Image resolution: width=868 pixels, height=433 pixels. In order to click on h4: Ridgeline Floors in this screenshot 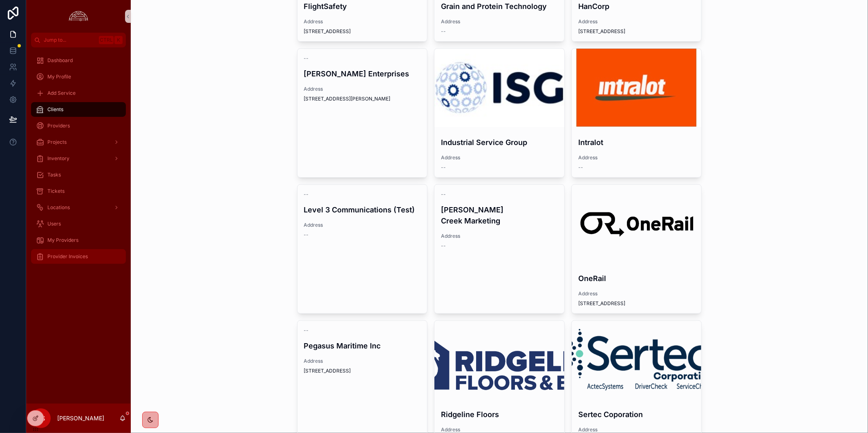, I will do `click(499, 414)`.